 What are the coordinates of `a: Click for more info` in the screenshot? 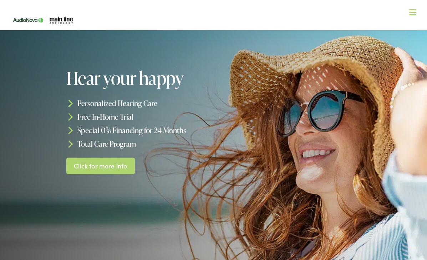 It's located at (101, 166).